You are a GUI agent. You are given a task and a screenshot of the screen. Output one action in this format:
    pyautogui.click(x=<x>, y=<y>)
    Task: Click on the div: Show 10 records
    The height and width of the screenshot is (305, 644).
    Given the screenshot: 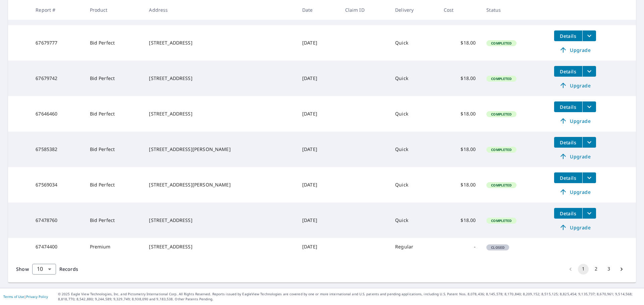 What is the action you would take?
    pyautogui.click(x=44, y=269)
    